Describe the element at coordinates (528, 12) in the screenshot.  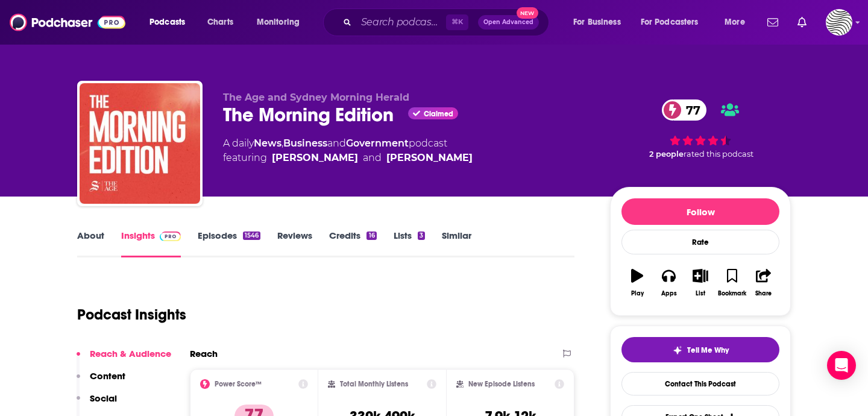
I see `span: New` at that location.